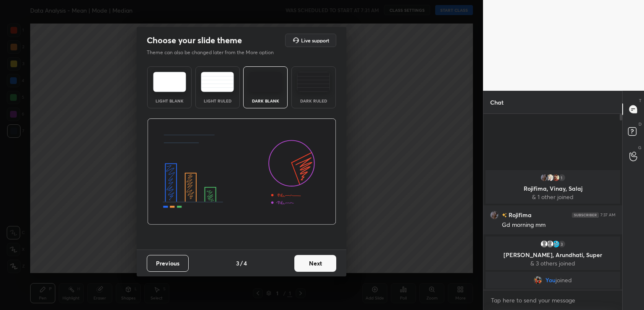 The height and width of the screenshot is (310, 644). Describe the element at coordinates (265, 101) in the screenshot. I see `div: Dark Blank` at that location.